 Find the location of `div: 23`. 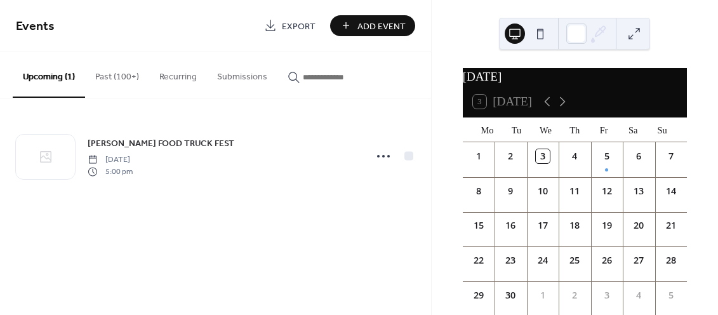

div: 23 is located at coordinates (511, 260).